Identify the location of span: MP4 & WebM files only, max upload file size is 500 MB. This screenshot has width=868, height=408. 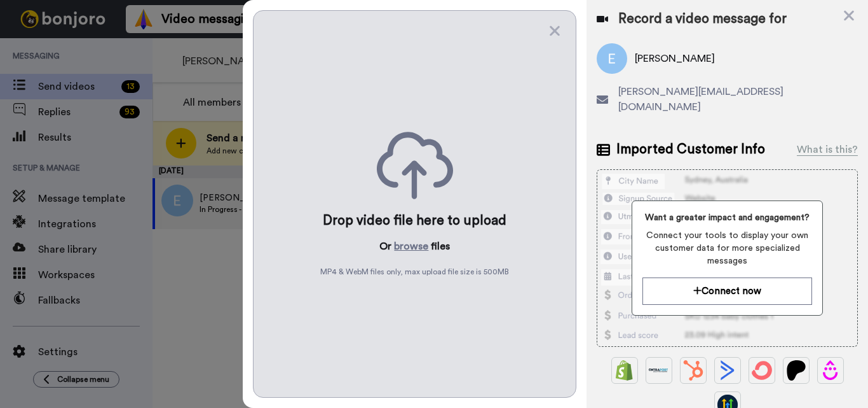
(414, 272).